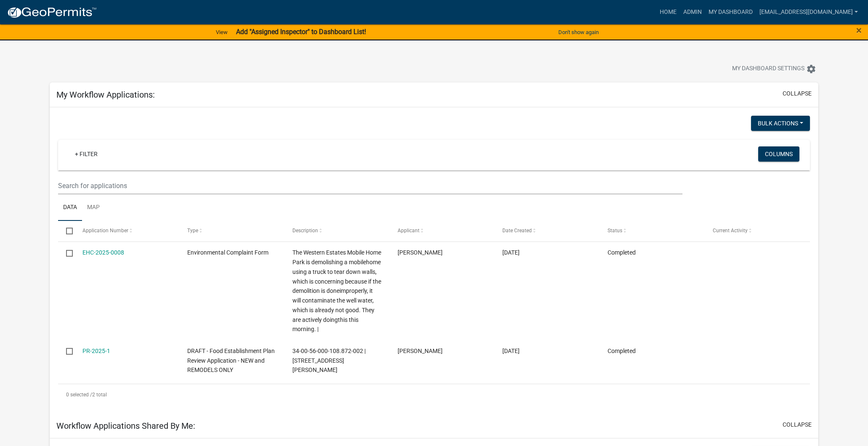 The width and height of the screenshot is (868, 446). Describe the element at coordinates (337, 291) in the screenshot. I see `span: The Western Estates Mobile Home Park is demolishing a mobilehome using a truck to tear down walls...` at that location.